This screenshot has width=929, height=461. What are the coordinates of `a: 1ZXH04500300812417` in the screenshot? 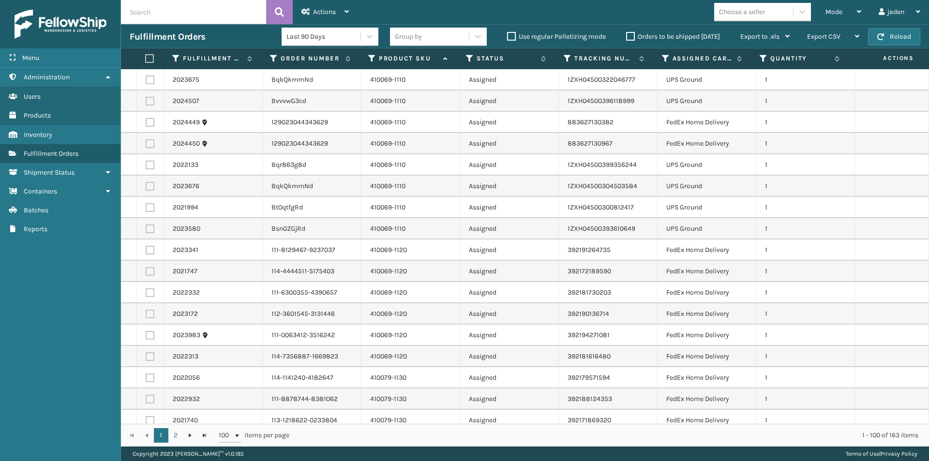 It's located at (600, 207).